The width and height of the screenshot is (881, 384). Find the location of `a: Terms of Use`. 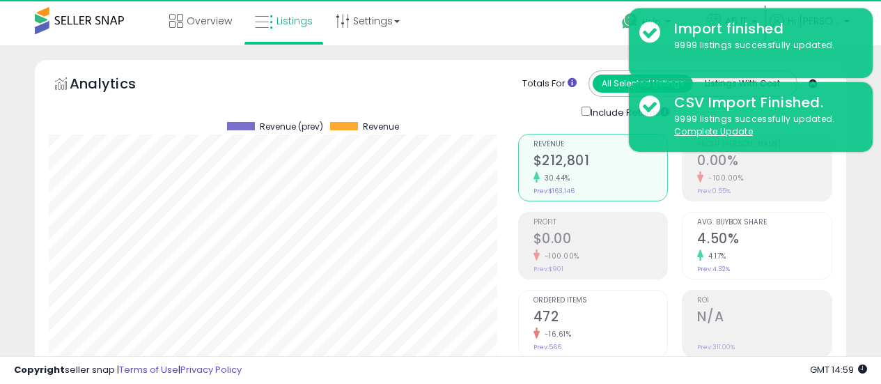

a: Terms of Use is located at coordinates (148, 369).